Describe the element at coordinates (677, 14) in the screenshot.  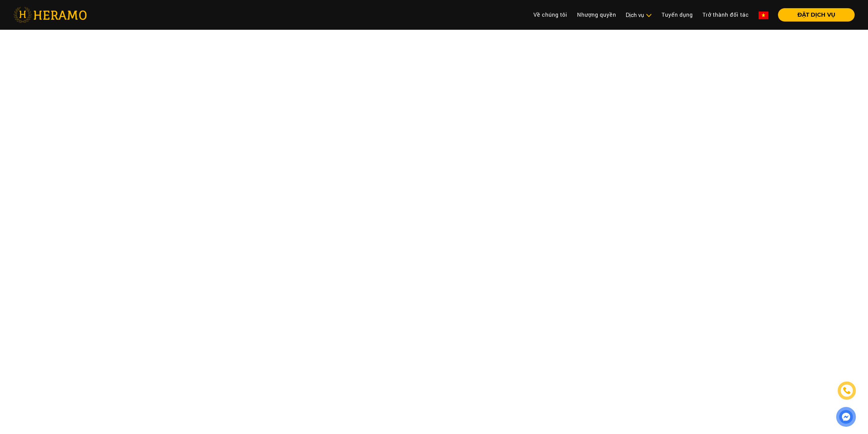
I see `a: Tuyển dụng` at that location.